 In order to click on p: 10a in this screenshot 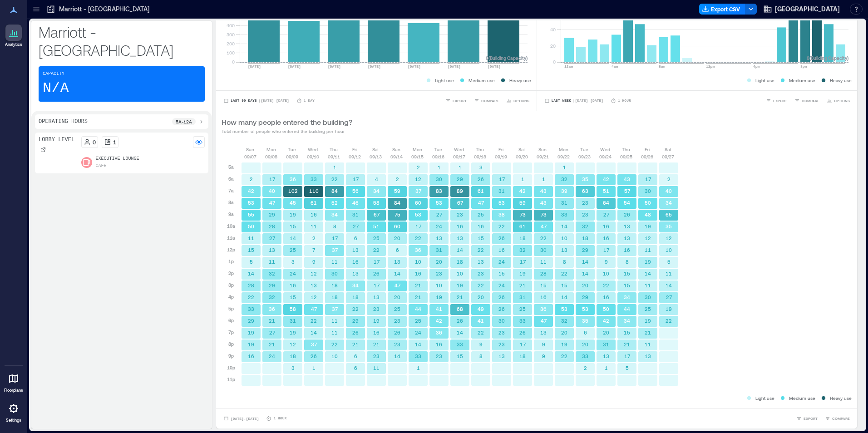, I will do `click(231, 226)`.